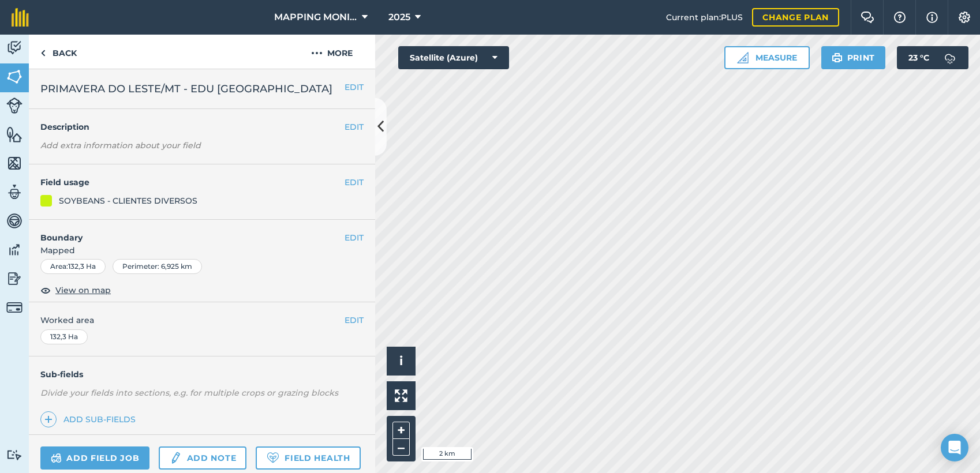 The height and width of the screenshot is (473, 980). I want to click on span: View on map, so click(83, 291).